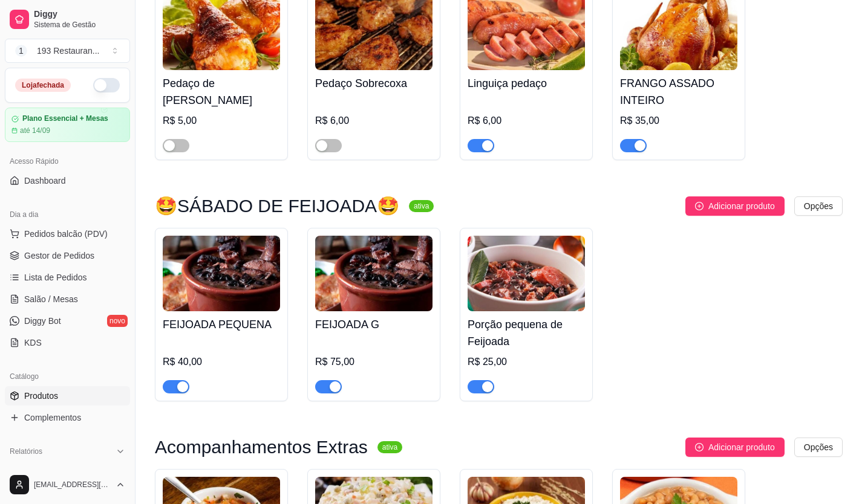  What do you see at coordinates (41, 396) in the screenshot?
I see `span: Produtos` at bounding box center [41, 396].